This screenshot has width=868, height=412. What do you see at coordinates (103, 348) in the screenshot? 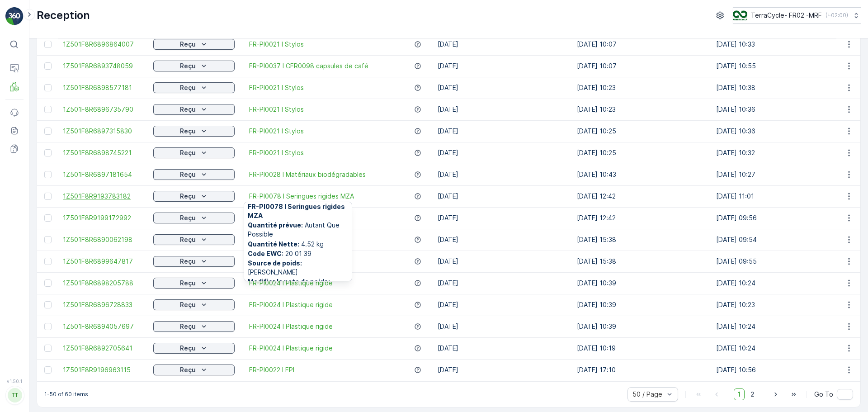
I see `span: 1Z501F8R6892705641` at bounding box center [103, 348].